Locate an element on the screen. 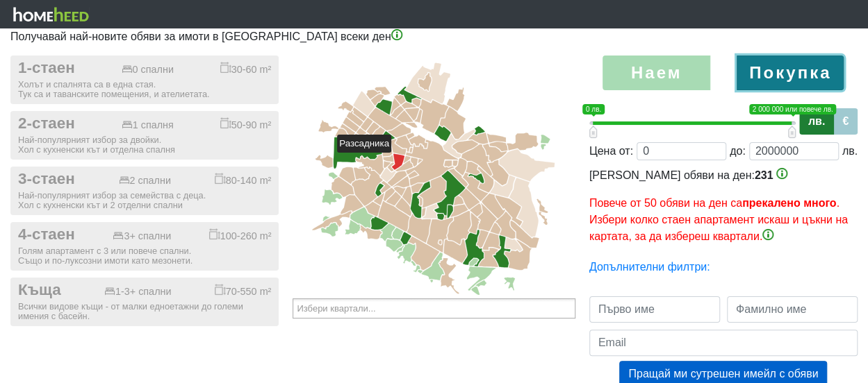 The height and width of the screenshot is (383, 868). div: Холът и спалнята са в една стая. Тук са и таванските помещения, и ателиетата. is located at coordinates (144, 90).